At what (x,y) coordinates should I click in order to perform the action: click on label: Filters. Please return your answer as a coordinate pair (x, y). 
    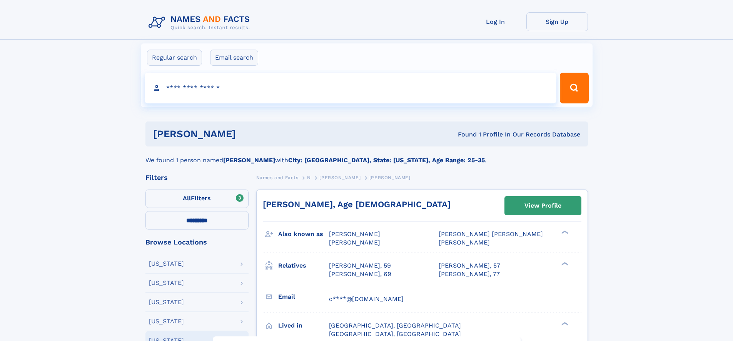
    Looking at the image, I should click on (197, 199).